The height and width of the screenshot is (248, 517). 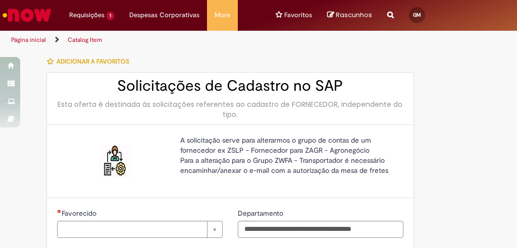 What do you see at coordinates (349, 15) in the screenshot?
I see `a: No momento, sua lista de rascunhos tem 0 Itens` at bounding box center [349, 15].